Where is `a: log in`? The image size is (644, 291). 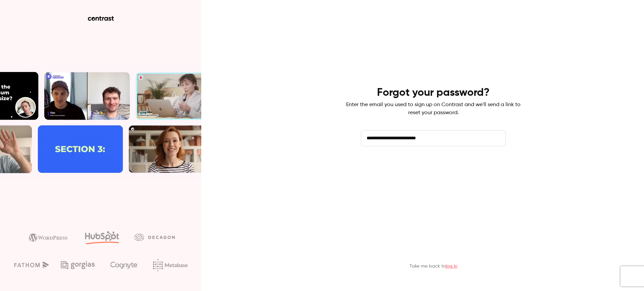 a: log in is located at coordinates (451, 266).